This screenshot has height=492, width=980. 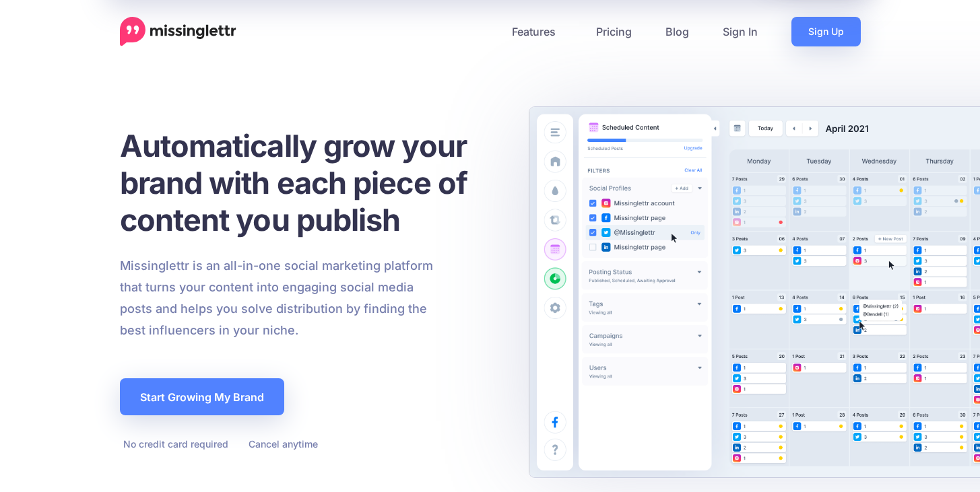 I want to click on p: Missinglettr is an all-in-one social marketing platform that turns your content into engaging soc..., so click(x=277, y=298).